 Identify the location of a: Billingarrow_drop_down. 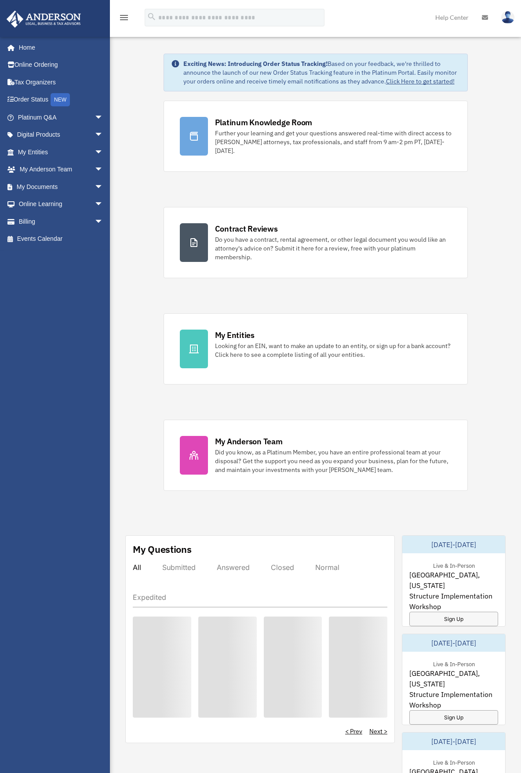
(61, 221).